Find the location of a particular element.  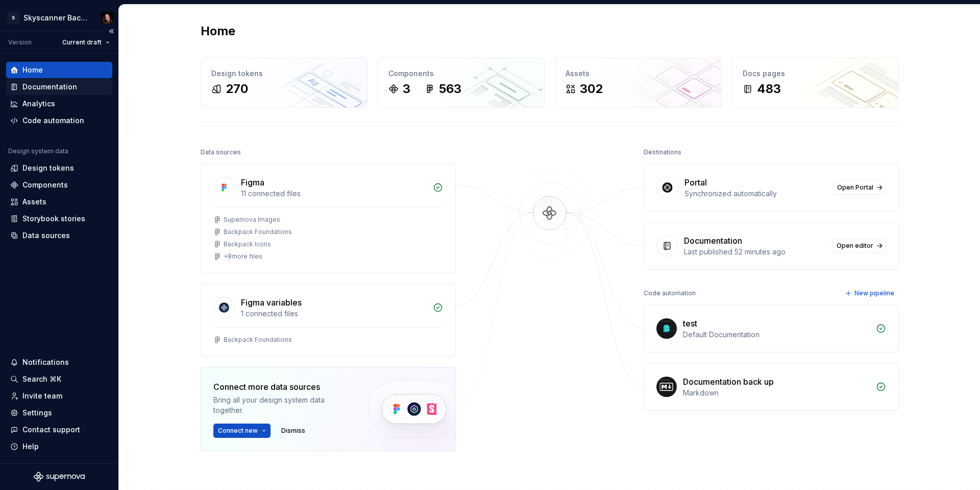

a: Home is located at coordinates (59, 70).